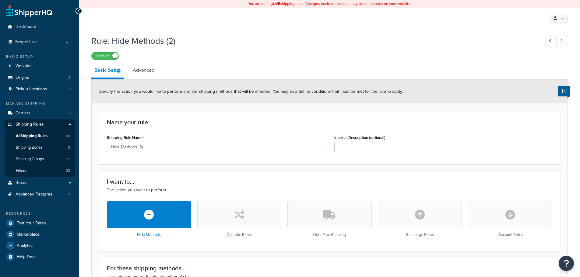  I want to click on a: Basic Setup, so click(107, 71).